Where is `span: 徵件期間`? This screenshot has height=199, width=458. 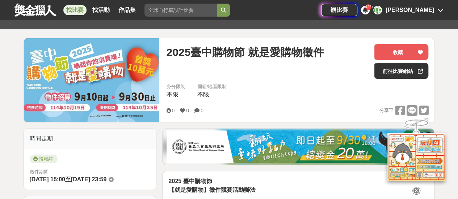 span: 徵件期間 is located at coordinates (39, 172).